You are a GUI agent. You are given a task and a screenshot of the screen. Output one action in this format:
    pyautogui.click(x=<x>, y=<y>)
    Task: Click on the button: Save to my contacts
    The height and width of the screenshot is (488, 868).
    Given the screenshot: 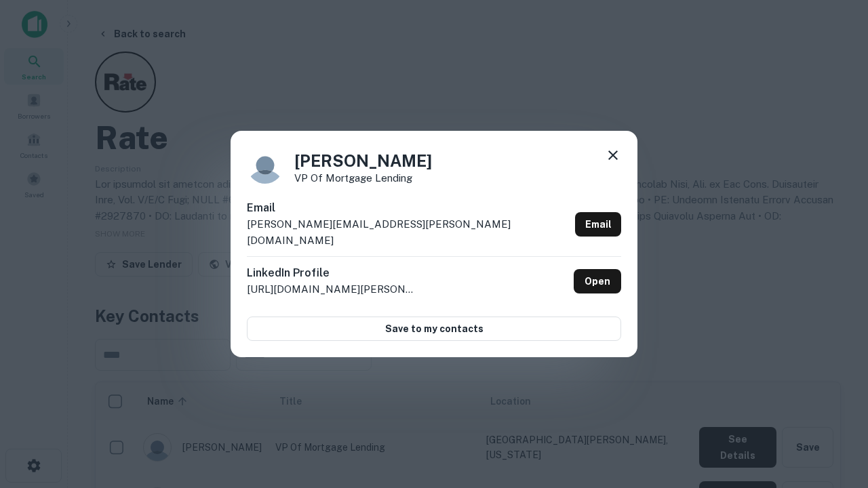 What is the action you would take?
    pyautogui.click(x=434, y=329)
    